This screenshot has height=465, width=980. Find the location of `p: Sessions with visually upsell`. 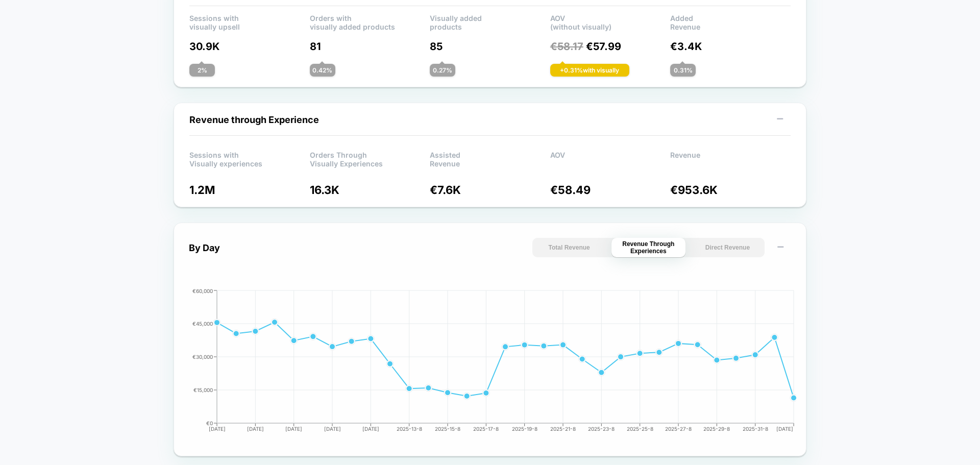

p: Sessions with visually upsell is located at coordinates (249, 21).